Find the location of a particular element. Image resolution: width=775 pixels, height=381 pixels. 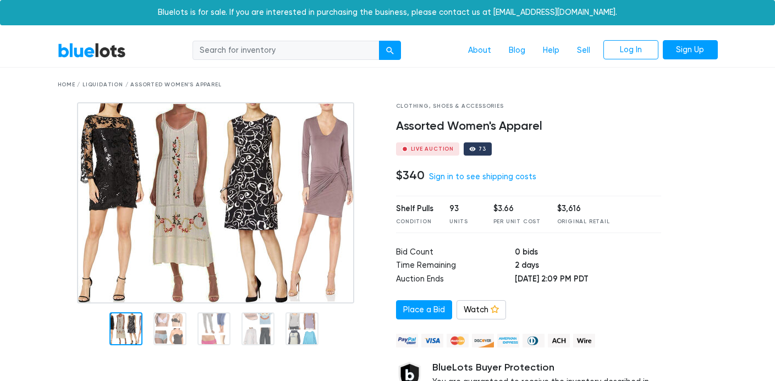

a: Sign Up is located at coordinates (690, 50).